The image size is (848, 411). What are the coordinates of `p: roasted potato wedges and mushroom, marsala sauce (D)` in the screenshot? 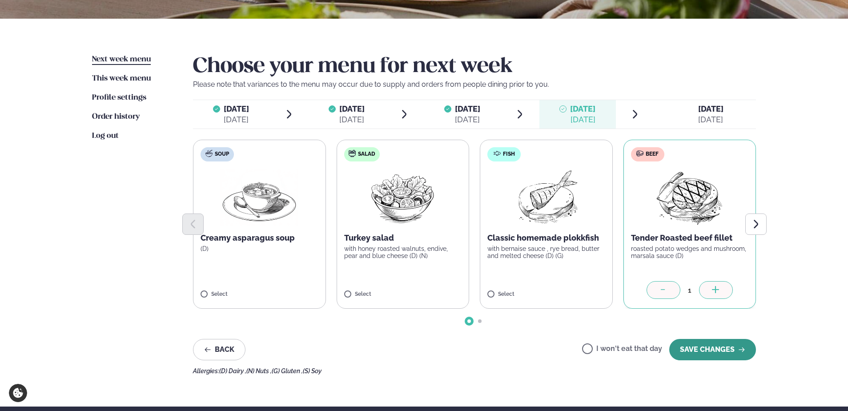 It's located at (690, 252).